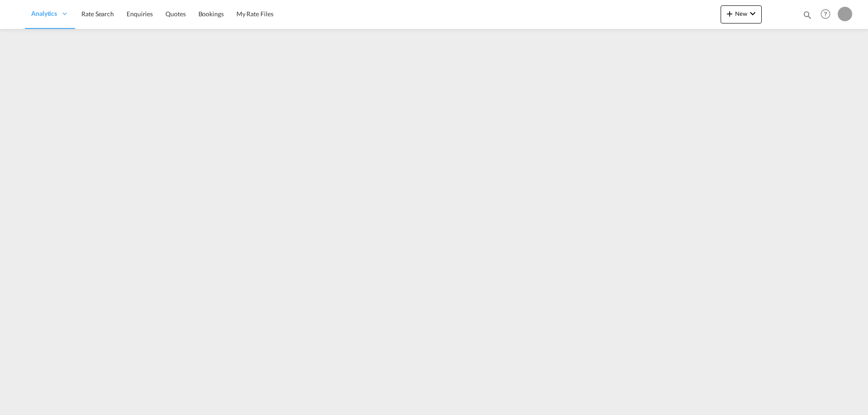 This screenshot has width=868, height=415. I want to click on span: My Rate Files, so click(255, 14).